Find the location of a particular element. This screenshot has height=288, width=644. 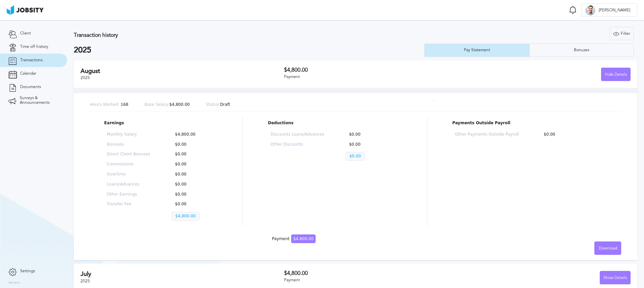

span: Hours Worked: is located at coordinates (104, 104).